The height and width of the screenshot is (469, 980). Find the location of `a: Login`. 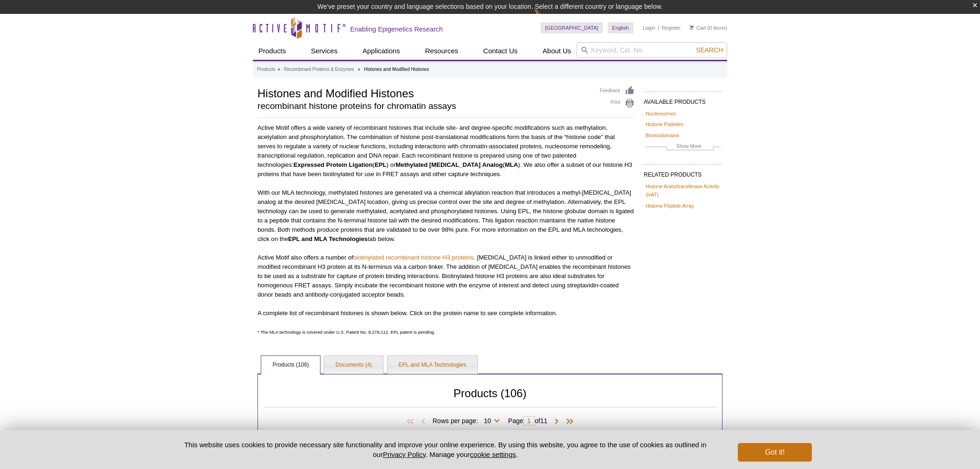

a: Login is located at coordinates (648, 28).